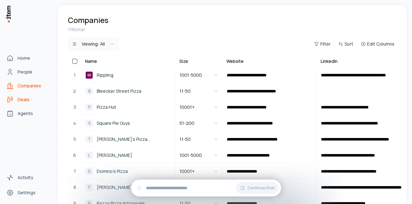 The height and width of the screenshot is (204, 412). Describe the element at coordinates (75, 171) in the screenshot. I see `span: 7` at that location.